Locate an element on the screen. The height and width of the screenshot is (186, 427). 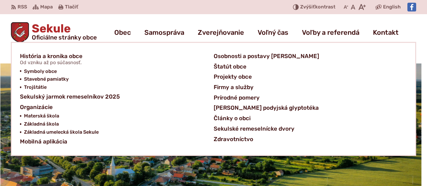
a: História a kronika obceOd vzniku až po súčasnosť. is located at coordinates (113, 59).